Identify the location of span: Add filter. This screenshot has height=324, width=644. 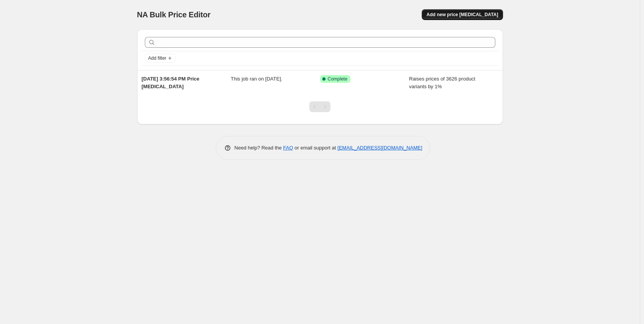
(157, 58).